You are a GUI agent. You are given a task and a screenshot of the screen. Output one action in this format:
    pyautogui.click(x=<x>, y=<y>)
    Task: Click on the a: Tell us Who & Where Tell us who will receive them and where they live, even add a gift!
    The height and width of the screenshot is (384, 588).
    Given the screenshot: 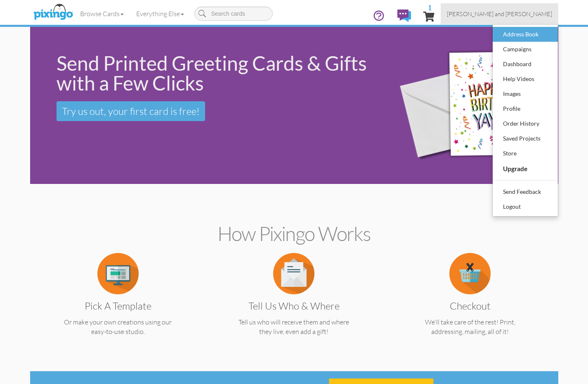 What is the action you would take?
    pyautogui.click(x=294, y=302)
    